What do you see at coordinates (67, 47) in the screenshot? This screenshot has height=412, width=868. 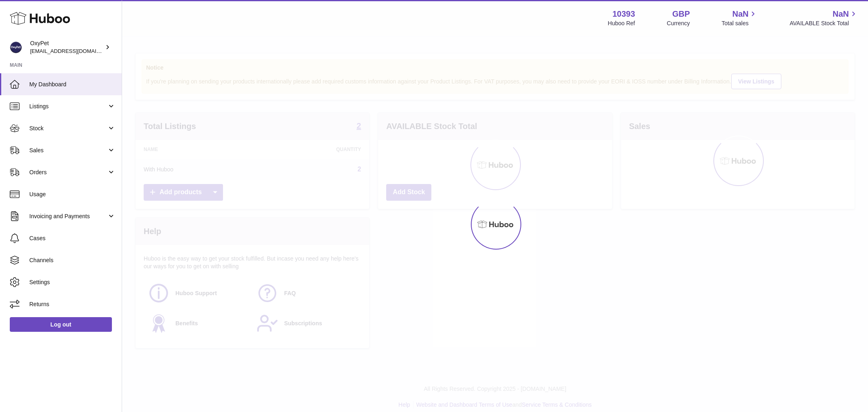 I see `div: OxyPet` at bounding box center [67, 47].